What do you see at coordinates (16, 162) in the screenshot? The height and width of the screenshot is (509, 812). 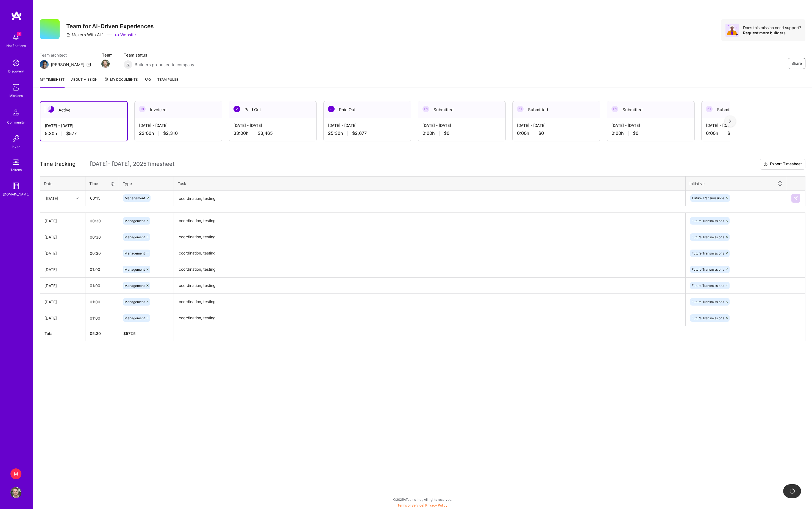 I see `img: tokens` at bounding box center [16, 162].